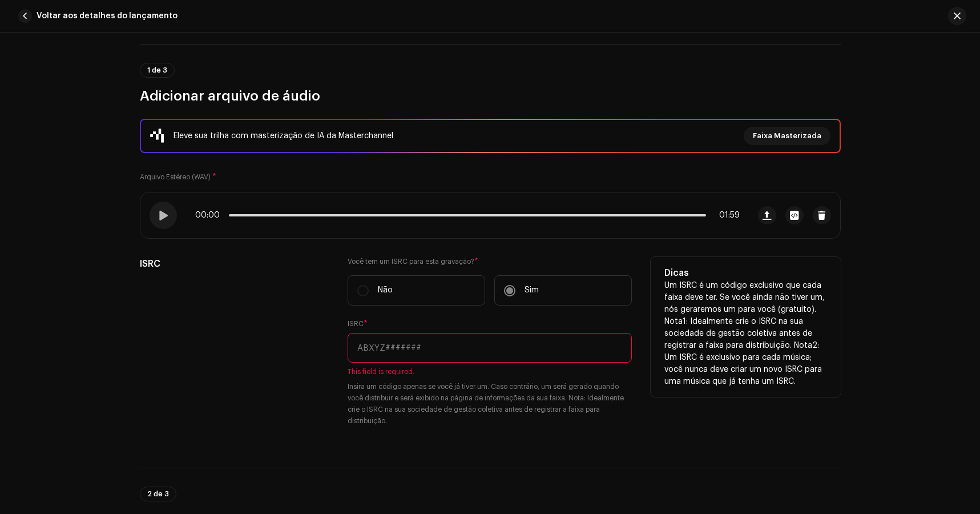  What do you see at coordinates (746, 273) in the screenshot?
I see `h5: Dicas` at bounding box center [746, 273].